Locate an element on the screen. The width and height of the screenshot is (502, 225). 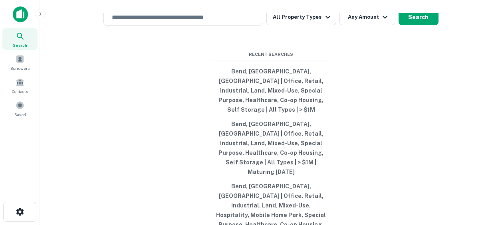
span: Search is located at coordinates (20, 45).